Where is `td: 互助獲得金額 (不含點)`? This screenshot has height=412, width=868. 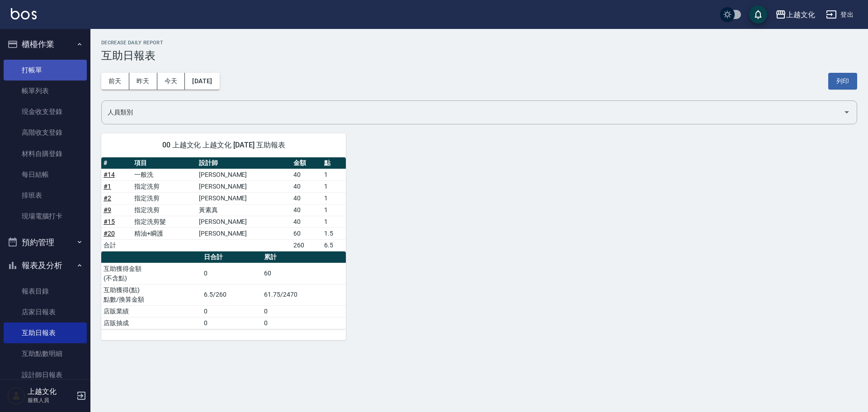 td: 互助獲得金額 (不含點) is located at coordinates (151, 273).